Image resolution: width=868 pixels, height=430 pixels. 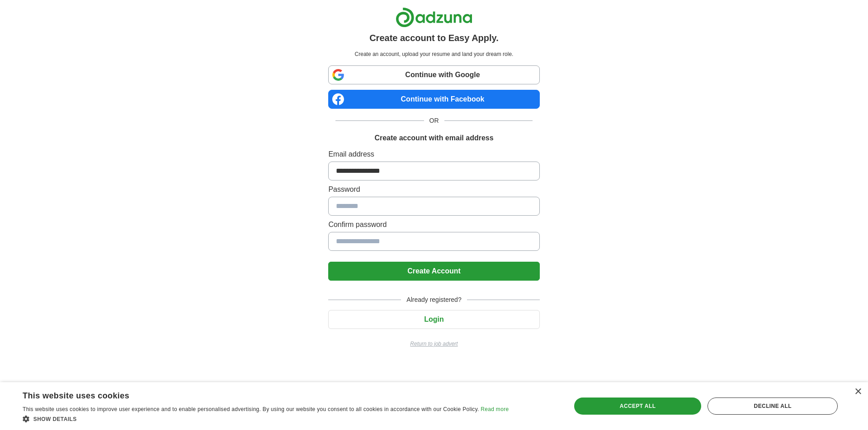 I want to click on span: OR, so click(x=434, y=121).